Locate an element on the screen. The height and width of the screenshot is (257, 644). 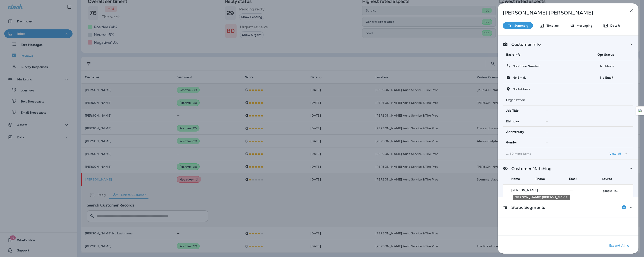
img: Detect Auto is located at coordinates (641, 111).